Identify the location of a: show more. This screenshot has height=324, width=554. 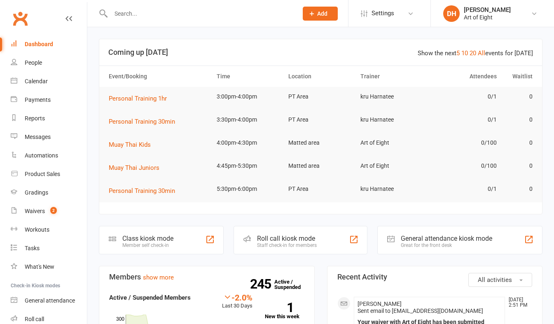
(158, 277).